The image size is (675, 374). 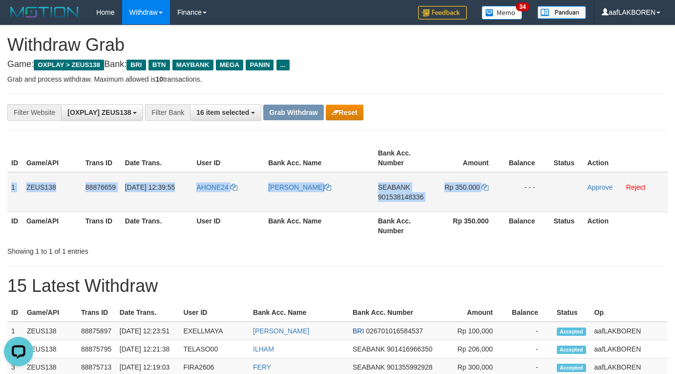 I want to click on strong: 10, so click(x=159, y=79).